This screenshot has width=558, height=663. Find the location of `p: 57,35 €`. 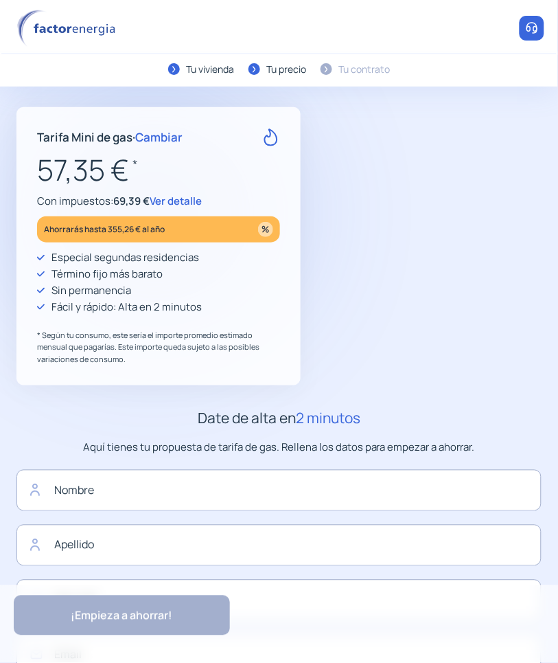

p: 57,35 € is located at coordinates (159, 170).